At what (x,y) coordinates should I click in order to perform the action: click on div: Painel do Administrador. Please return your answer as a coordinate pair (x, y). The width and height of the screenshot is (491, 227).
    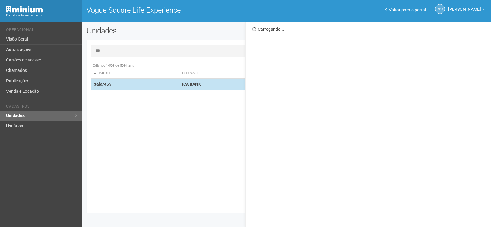
    Looking at the image, I should click on (42, 15).